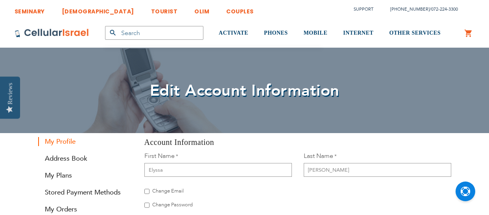 The image size is (489, 215). I want to click on input: Change Password, so click(147, 205).